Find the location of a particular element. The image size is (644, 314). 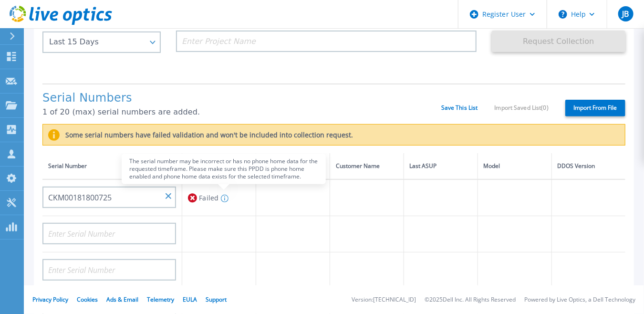

div: The serial number may be incorrect or has no phone home data for the requested timeframe. Please ... is located at coordinates (224, 169).